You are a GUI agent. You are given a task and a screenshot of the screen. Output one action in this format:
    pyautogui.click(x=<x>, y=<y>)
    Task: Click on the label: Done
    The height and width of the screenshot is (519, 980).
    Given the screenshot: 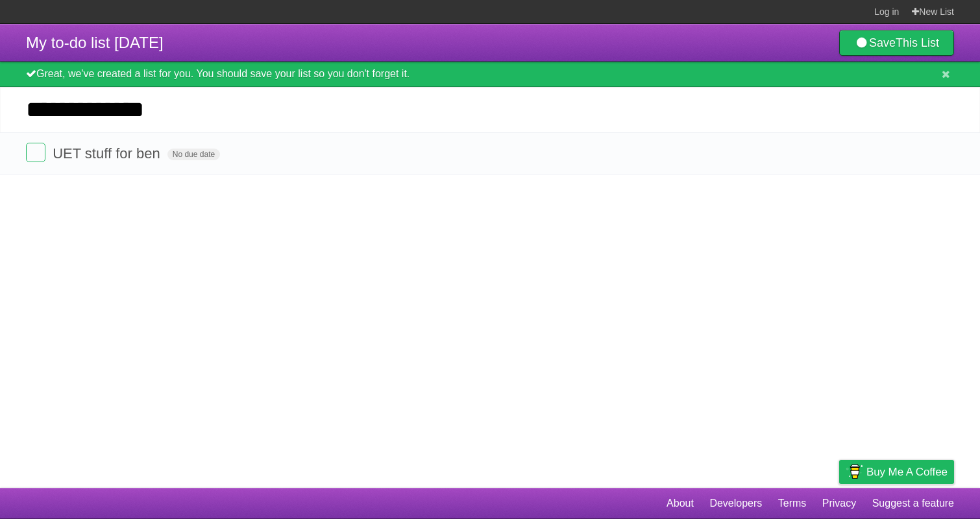 What is the action you would take?
    pyautogui.click(x=36, y=153)
    